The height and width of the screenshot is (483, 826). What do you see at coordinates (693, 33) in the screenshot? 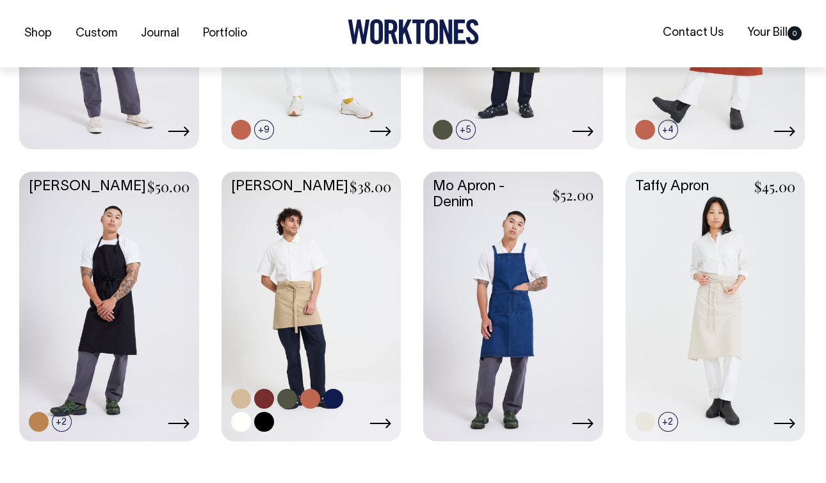
I see `a: Contact Us` at bounding box center [693, 33].